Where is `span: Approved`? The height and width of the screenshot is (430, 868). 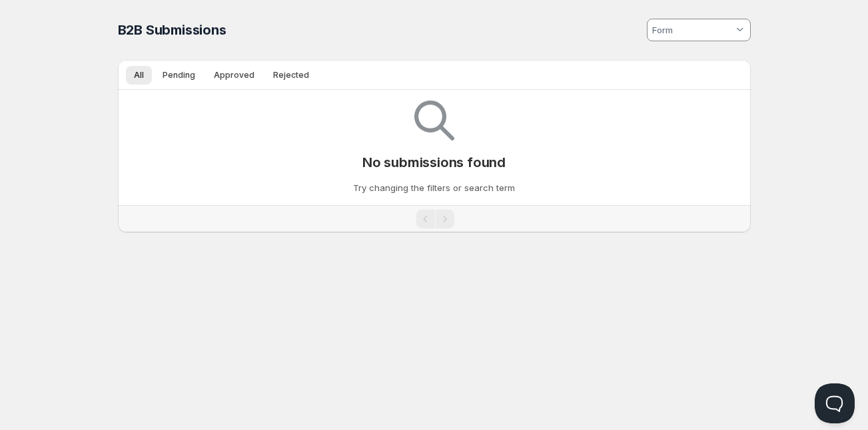
span: Approved is located at coordinates (234, 76).